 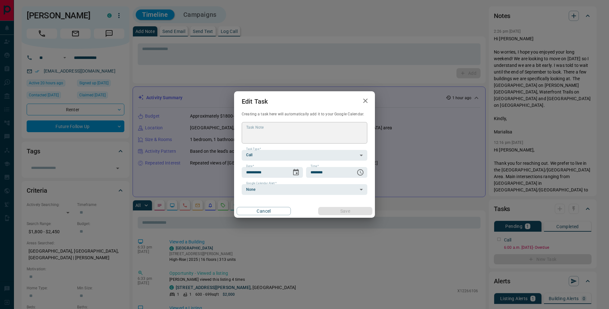 What do you see at coordinates (261, 183) in the screenshot?
I see `label: Google Calendar Alert` at bounding box center [261, 183].